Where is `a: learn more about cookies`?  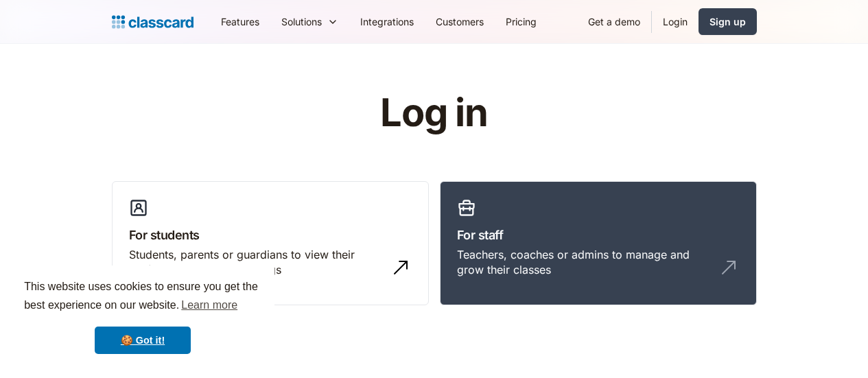
a: learn more about cookies is located at coordinates (209, 305).